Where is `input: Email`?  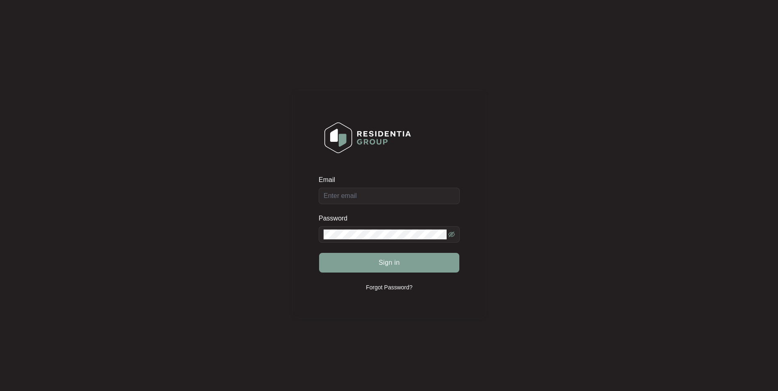
input: Email is located at coordinates (389, 196).